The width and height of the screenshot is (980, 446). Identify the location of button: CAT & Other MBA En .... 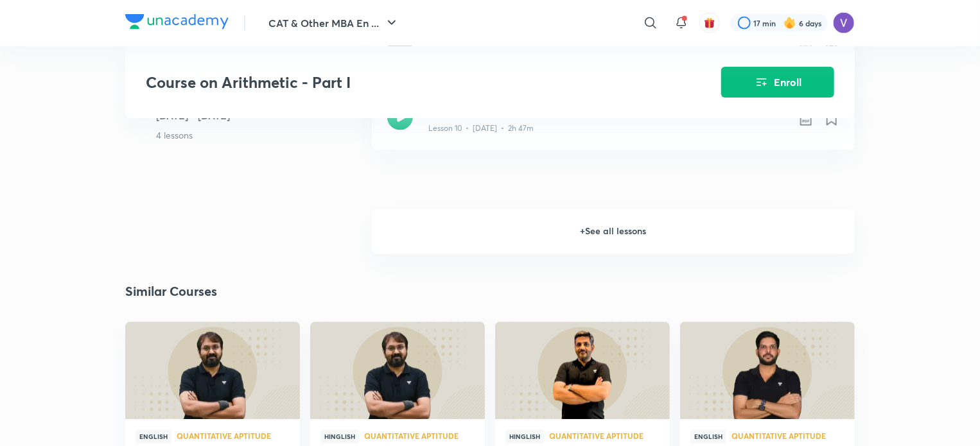
(334, 23).